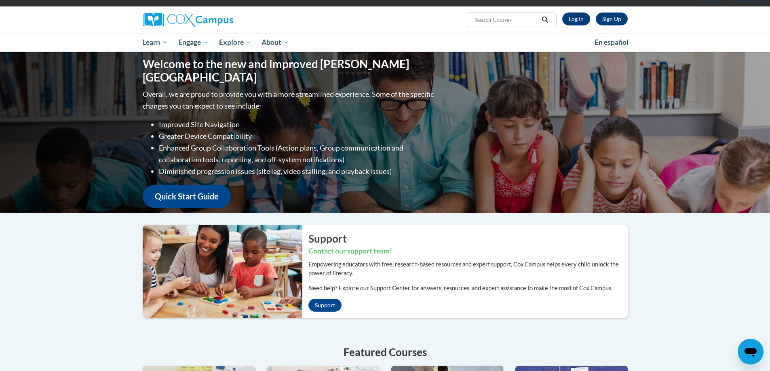 The width and height of the screenshot is (770, 371). Describe the element at coordinates (297, 124) in the screenshot. I see `li: Improved Site Navigation` at that location.